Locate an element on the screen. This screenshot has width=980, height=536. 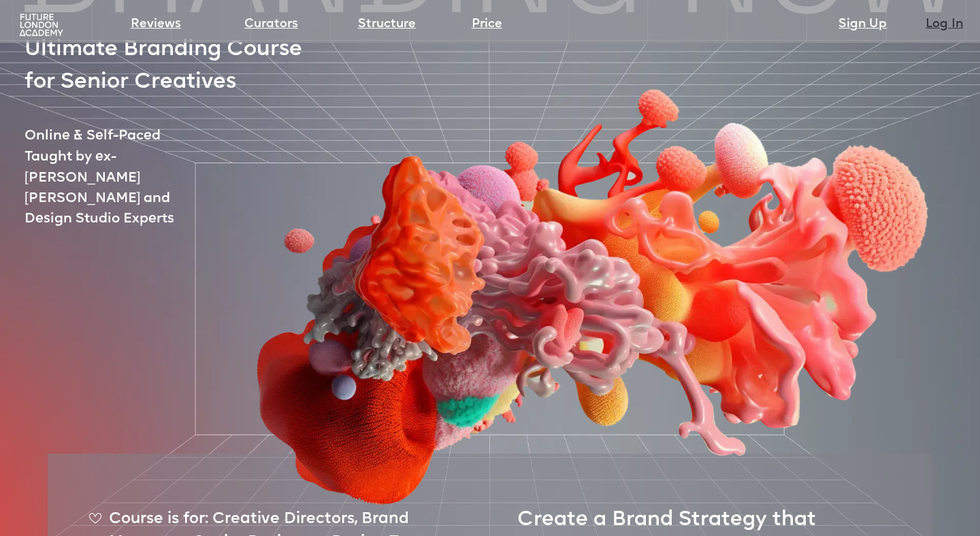
a: Curators is located at coordinates (271, 25).